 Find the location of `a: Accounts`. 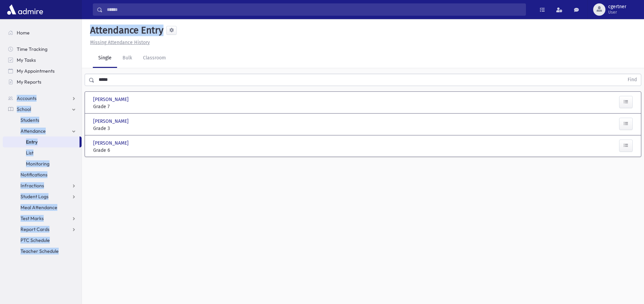

a: Accounts is located at coordinates (42, 98).